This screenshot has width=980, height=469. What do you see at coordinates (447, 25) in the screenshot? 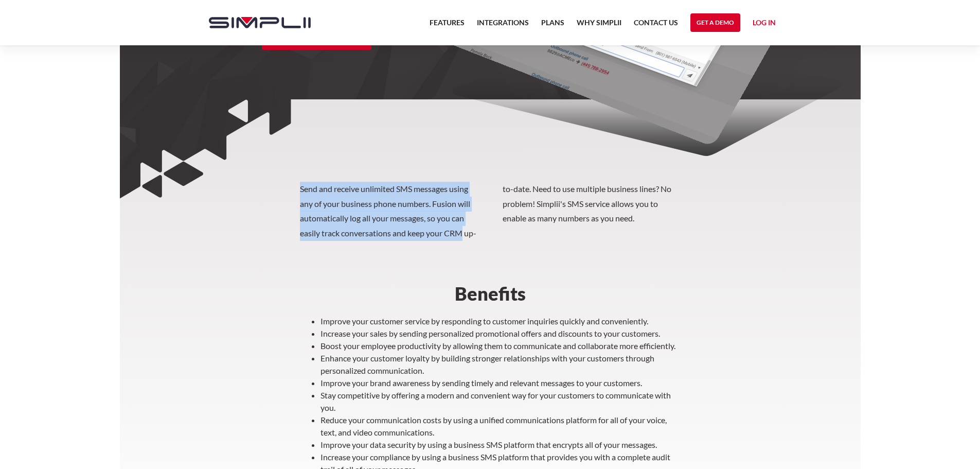
I see `a: Features` at bounding box center [447, 25].